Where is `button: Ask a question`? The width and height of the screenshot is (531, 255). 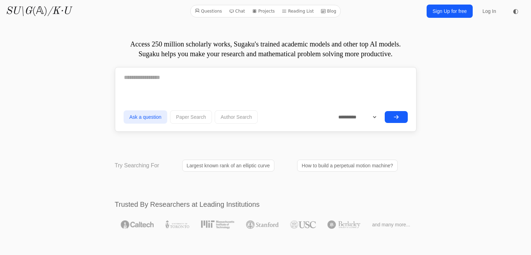
button: Ask a question is located at coordinates (146, 117).